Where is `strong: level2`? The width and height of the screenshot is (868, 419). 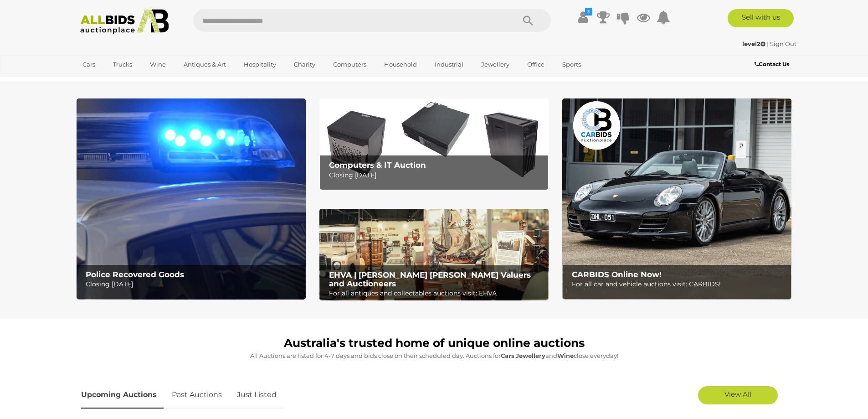 strong: level2 is located at coordinates (754, 43).